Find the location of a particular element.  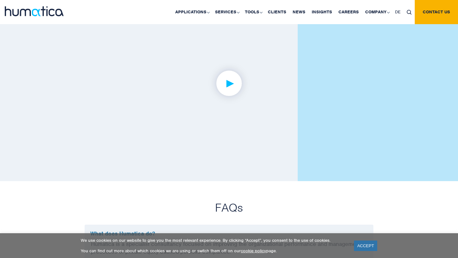

img: play is located at coordinates (229, 83).